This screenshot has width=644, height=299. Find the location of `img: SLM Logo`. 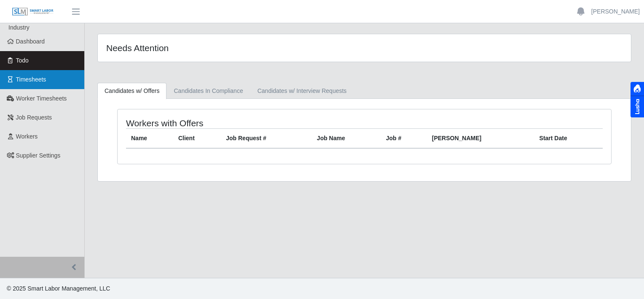

img: SLM Logo is located at coordinates (33, 12).